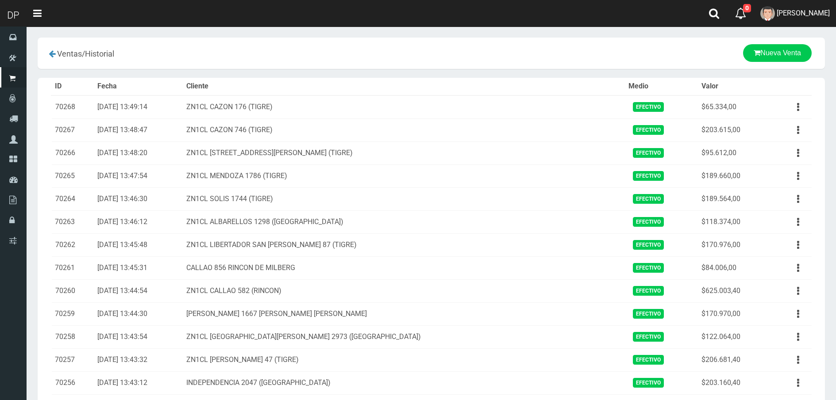  What do you see at coordinates (734, 222) in the screenshot?
I see `td: $118.374,00` at bounding box center [734, 222].